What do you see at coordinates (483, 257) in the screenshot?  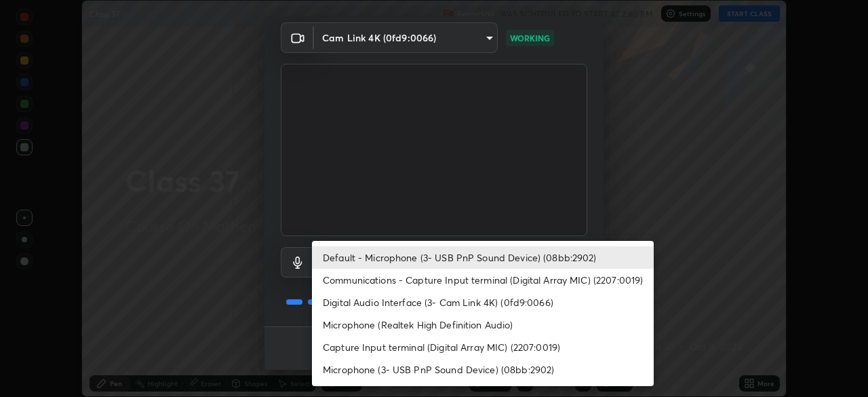 I see `li: Default - Microphone (3- USB PnP Sound Device) (08bb:2902)` at bounding box center [483, 257].